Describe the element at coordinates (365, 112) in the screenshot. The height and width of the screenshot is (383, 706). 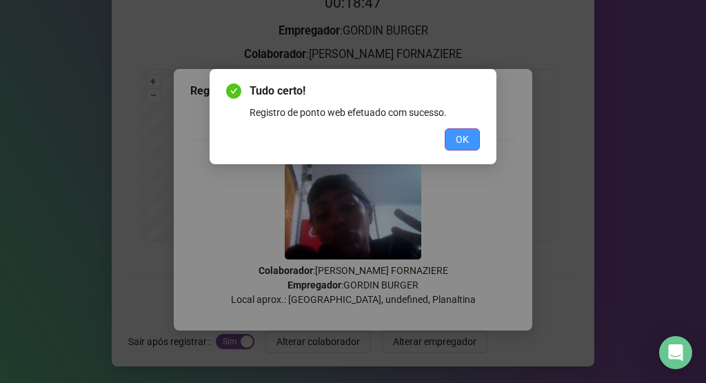
I see `div: Registro de ponto web efetuado com sucesso.` at that location.